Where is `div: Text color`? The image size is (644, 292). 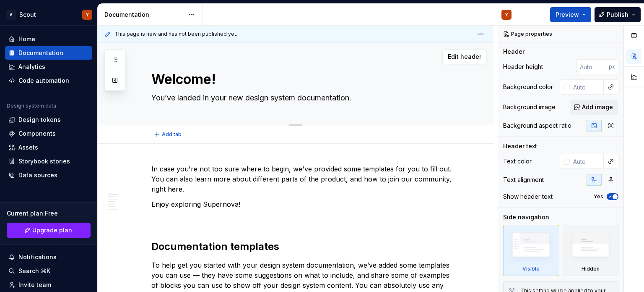 div: Text color is located at coordinates (517, 161).